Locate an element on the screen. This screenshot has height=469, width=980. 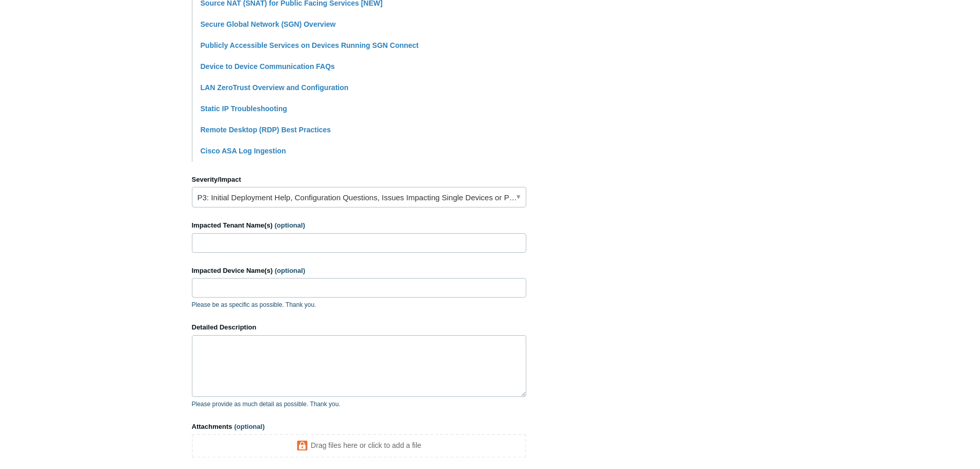
p: Please be as specific as possible. Thank you. is located at coordinates (359, 305).